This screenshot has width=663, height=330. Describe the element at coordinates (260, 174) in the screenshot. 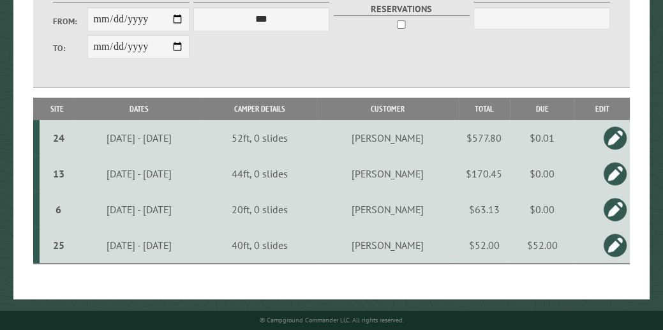

I see `td: 44ft, 0 slides` at that location.